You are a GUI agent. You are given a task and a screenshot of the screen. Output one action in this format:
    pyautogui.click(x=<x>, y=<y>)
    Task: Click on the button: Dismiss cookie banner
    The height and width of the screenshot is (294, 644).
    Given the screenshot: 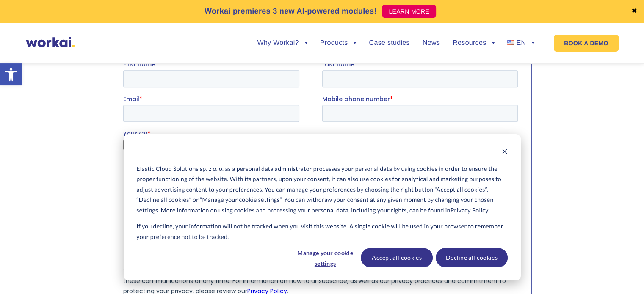 What is the action you would take?
    pyautogui.click(x=504, y=153)
    